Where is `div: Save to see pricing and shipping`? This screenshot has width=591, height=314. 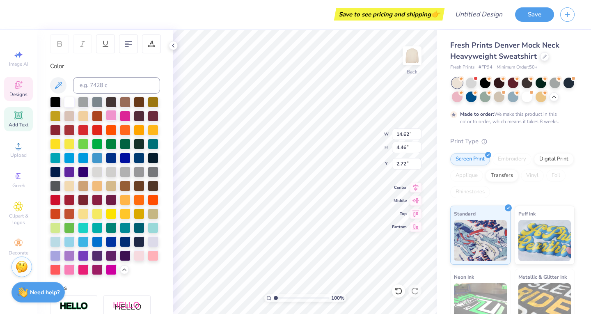 div: Save to see pricing and shipping is located at coordinates (389, 14).